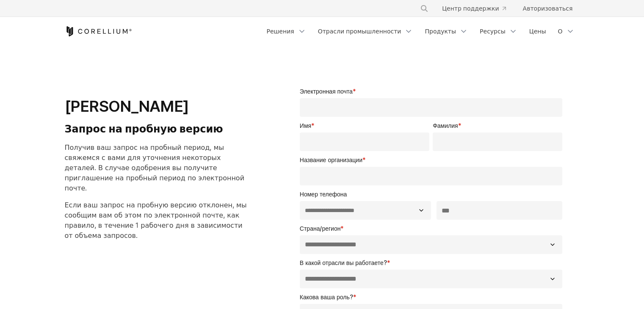 The height and width of the screenshot is (309, 644). Describe the element at coordinates (327, 297) in the screenshot. I see `font: Какова ваша роль?` at that location.